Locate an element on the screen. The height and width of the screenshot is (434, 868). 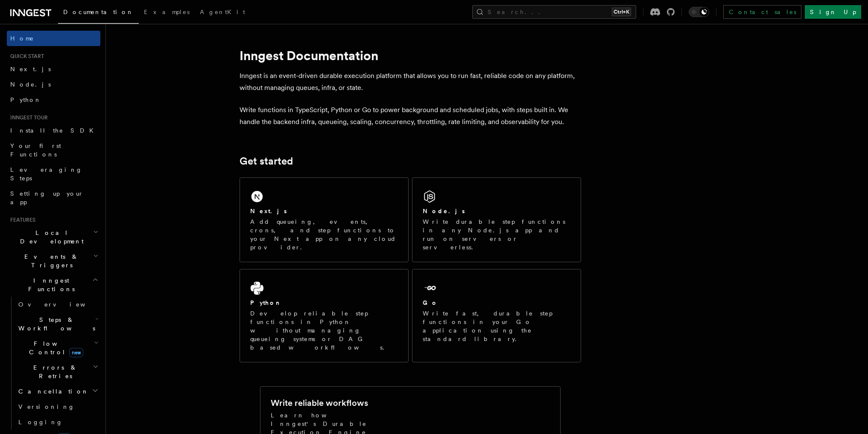
span: AgentKit is located at coordinates (223, 12).